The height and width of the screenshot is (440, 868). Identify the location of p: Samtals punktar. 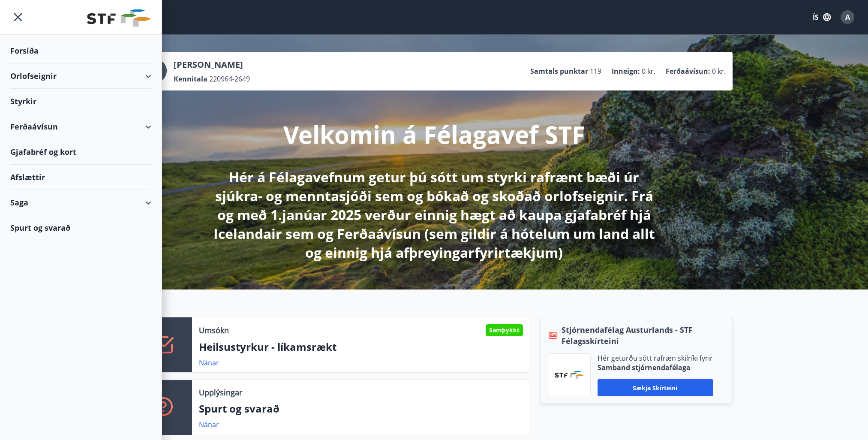
(559, 71).